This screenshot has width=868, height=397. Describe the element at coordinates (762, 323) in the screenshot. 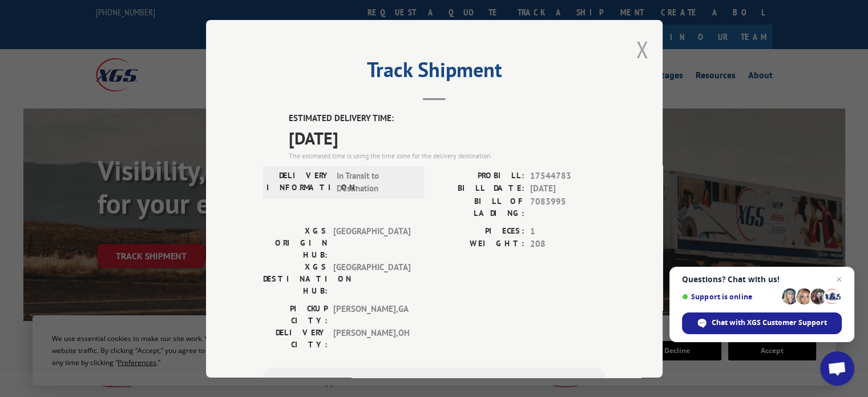

I see `div: Chat with XGS Customer Support` at that location.